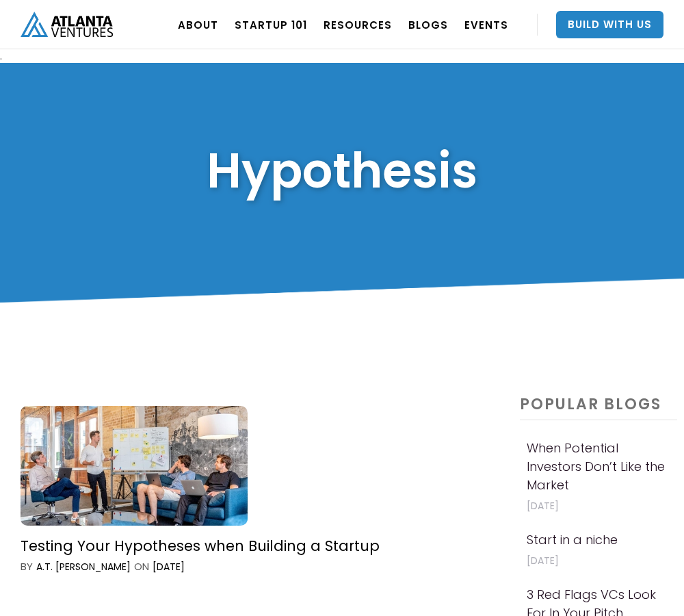 This screenshot has width=684, height=616. What do you see at coordinates (200, 546) in the screenshot?
I see `div: Testing Your Hypotheses when Building a Startup` at bounding box center [200, 546].